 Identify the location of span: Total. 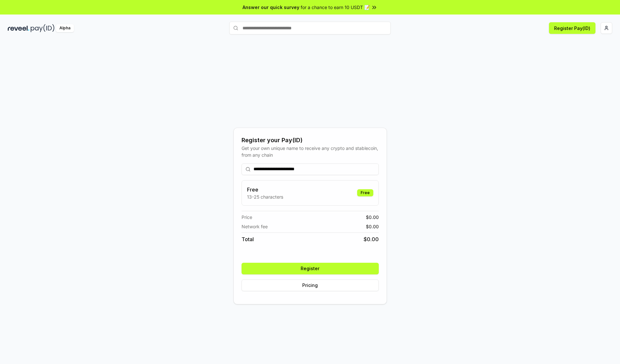
(248, 239).